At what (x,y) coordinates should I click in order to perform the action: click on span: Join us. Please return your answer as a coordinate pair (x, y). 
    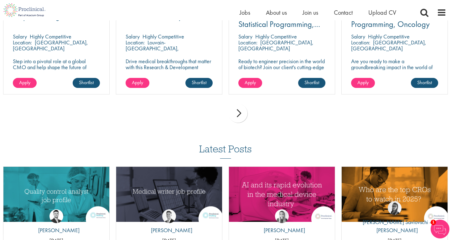
    Looking at the image, I should click on (311, 13).